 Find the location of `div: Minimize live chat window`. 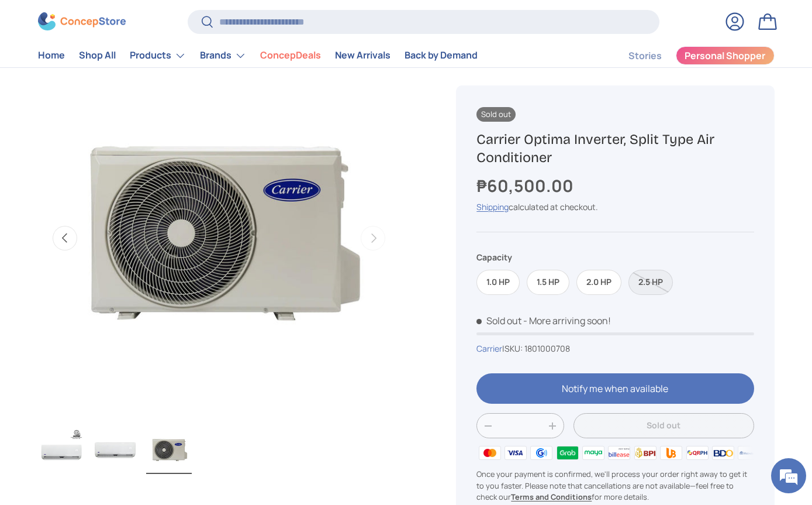

div: Minimize live chat window is located at coordinates (206, 20).